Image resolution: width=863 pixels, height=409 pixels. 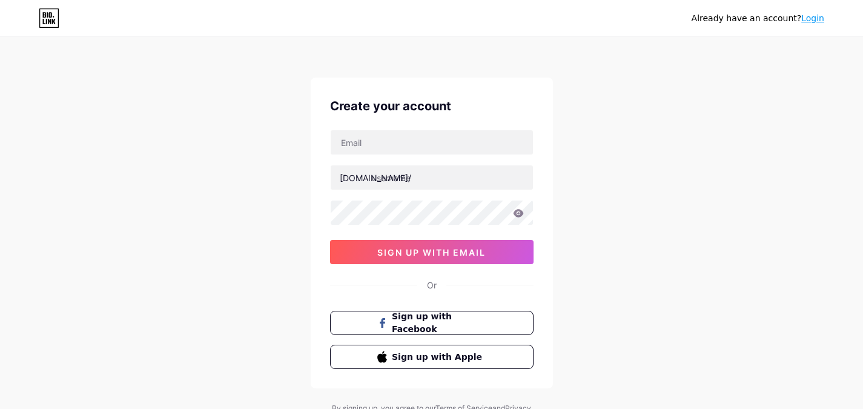 What do you see at coordinates (432, 323) in the screenshot?
I see `button: Sign up with Facebook` at bounding box center [432, 323].